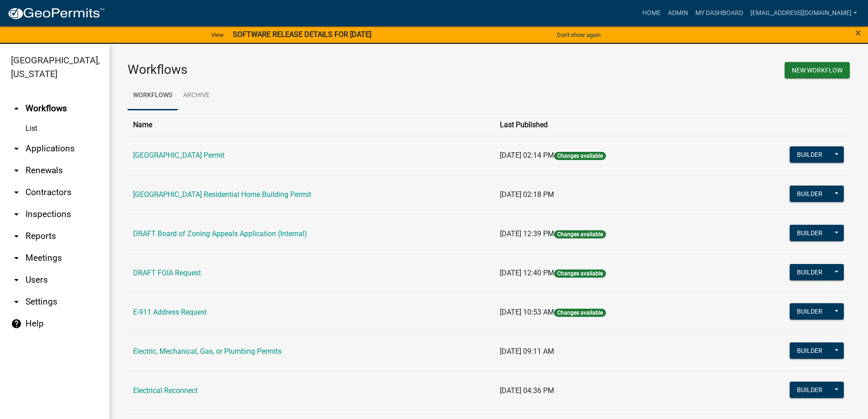 The image size is (868, 419). What do you see at coordinates (607, 125) in the screenshot?
I see `th: Last Published` at bounding box center [607, 125].